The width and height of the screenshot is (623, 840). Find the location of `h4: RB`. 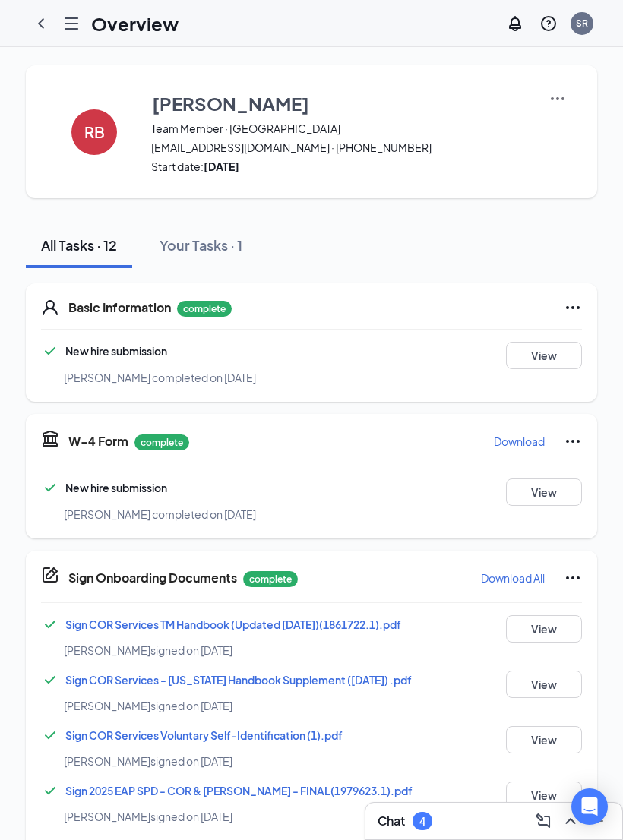

h4: RB is located at coordinates (94, 132).